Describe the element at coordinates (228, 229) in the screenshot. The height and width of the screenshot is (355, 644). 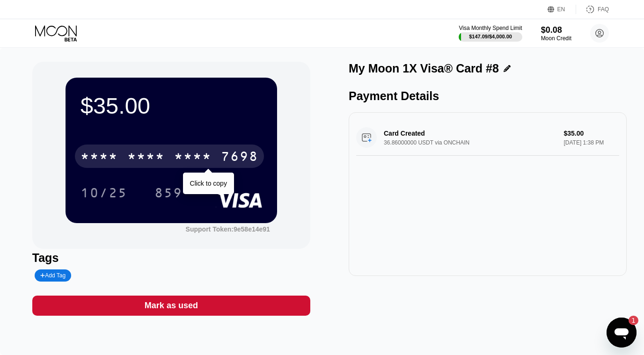
I see `div: Support Token:9e58e14e91` at that location.